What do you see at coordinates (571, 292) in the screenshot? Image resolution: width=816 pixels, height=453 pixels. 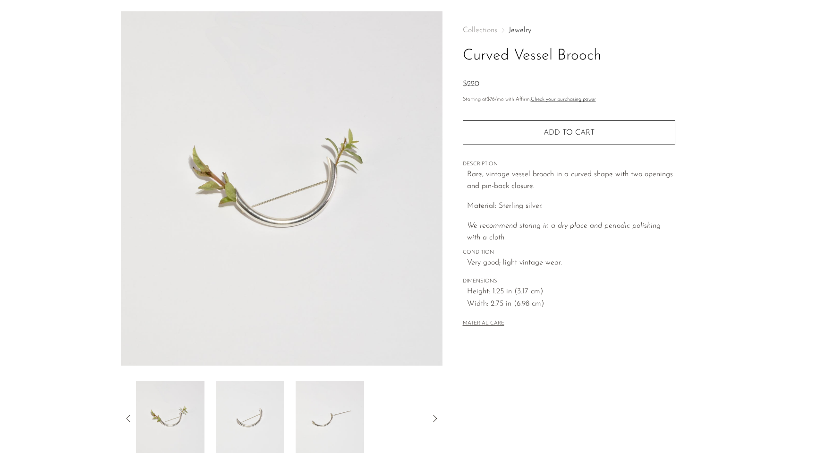 I see `span: Height: 1.25 in (3.17 cm)` at bounding box center [571, 292].